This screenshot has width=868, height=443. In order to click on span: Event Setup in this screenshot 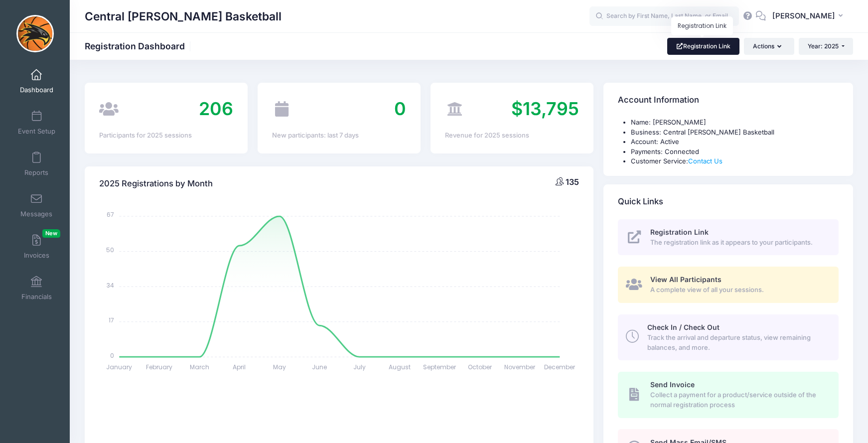, I will do `click(37, 131)`.